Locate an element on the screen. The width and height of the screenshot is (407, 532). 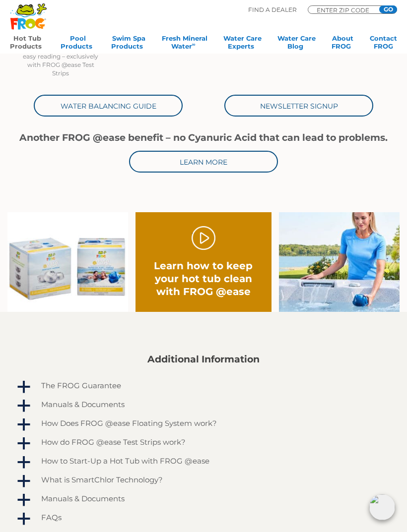
h4: How Does FROG @ease Floating System work? is located at coordinates (129, 423).